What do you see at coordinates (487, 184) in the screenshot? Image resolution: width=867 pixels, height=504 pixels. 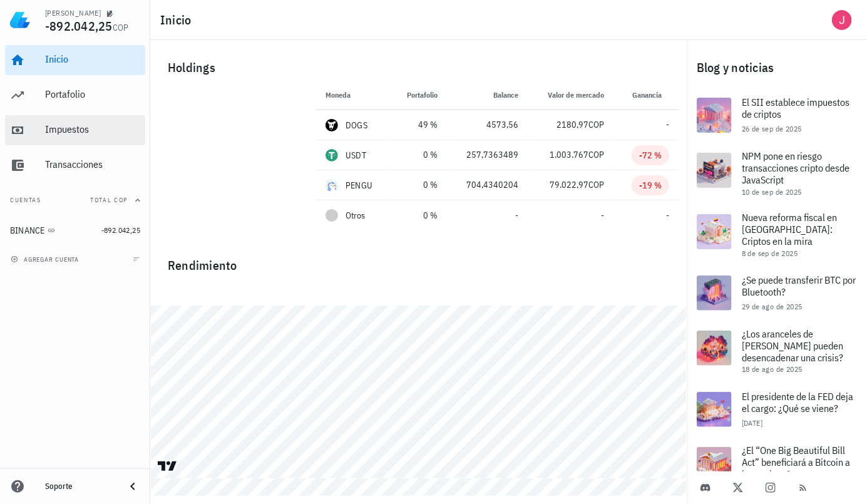 I see `div: 704,4340204` at bounding box center [487, 184].